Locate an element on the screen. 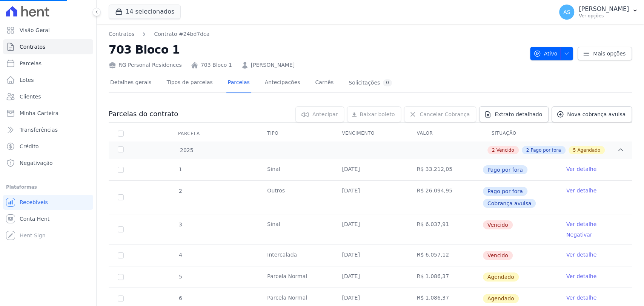  a: Solicitações0 is located at coordinates (370, 83).